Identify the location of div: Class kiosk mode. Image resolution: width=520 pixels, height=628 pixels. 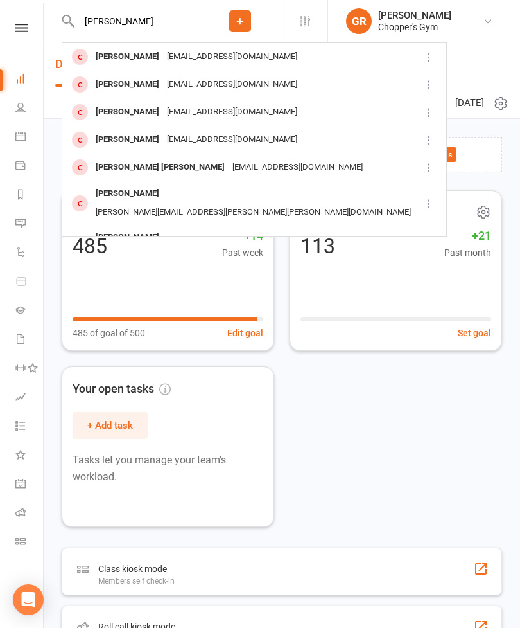
(136, 569).